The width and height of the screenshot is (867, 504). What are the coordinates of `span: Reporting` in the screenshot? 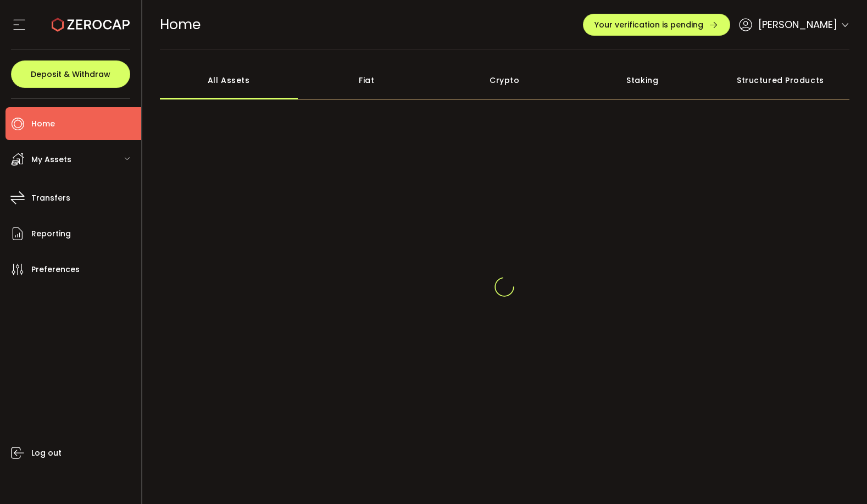 It's located at (51, 234).